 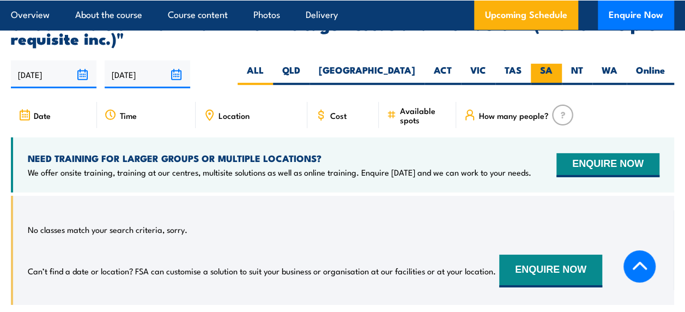 What do you see at coordinates (478, 74) in the screenshot?
I see `label: VIC` at bounding box center [478, 74].